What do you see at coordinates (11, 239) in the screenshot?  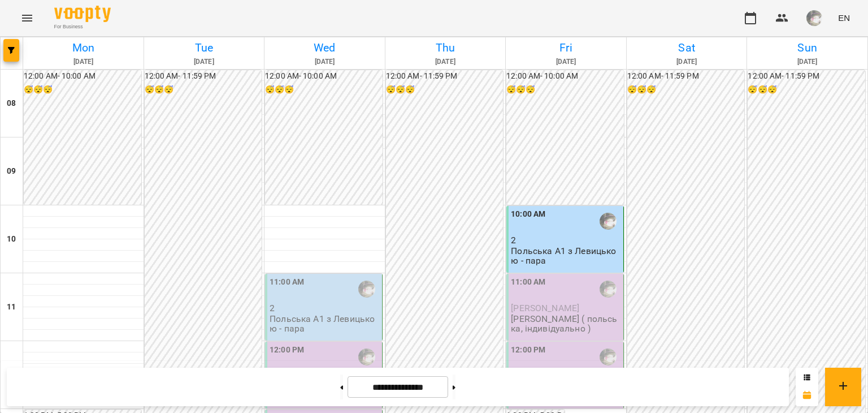 I see `h6: 10` at bounding box center [11, 239].